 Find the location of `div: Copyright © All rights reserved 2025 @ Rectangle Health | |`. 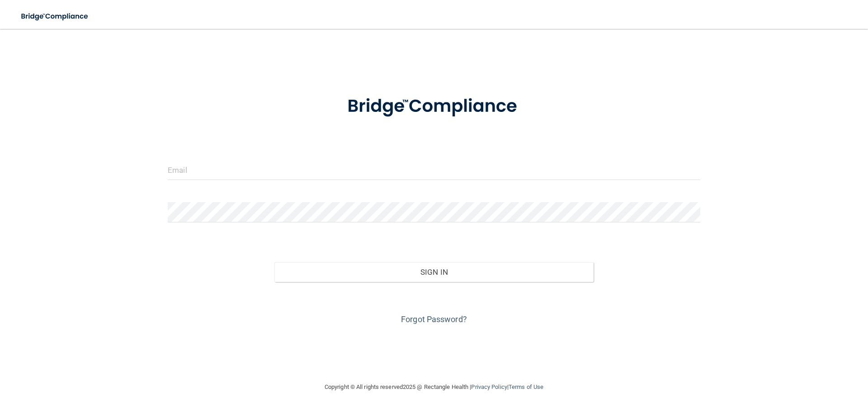

div: Copyright © All rights reserved 2025 @ Rectangle Health | | is located at coordinates (434, 387).